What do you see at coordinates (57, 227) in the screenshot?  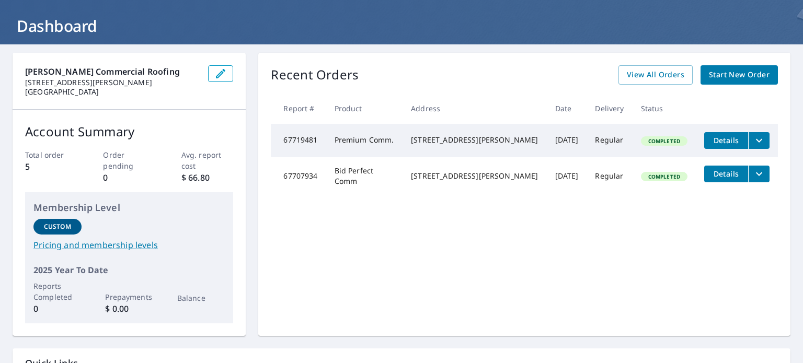 I see `p: Custom` at bounding box center [57, 227].